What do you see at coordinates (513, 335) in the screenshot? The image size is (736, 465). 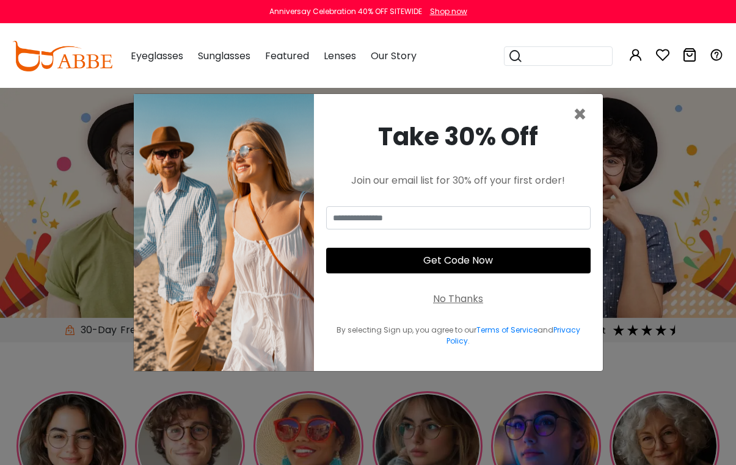 I see `a: Privacy Policy` at bounding box center [513, 335].